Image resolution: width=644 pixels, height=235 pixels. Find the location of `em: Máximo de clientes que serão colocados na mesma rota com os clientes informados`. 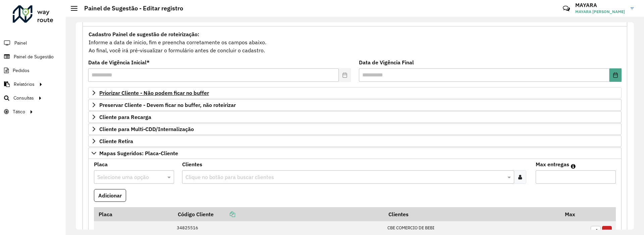

em: Máximo de clientes que serão colocados na mesma rota com os clientes informados is located at coordinates (573, 166).